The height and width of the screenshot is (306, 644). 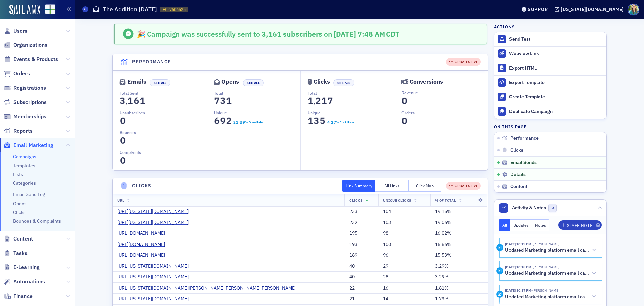 I want to click on button: Send Test, so click(x=551, y=39).